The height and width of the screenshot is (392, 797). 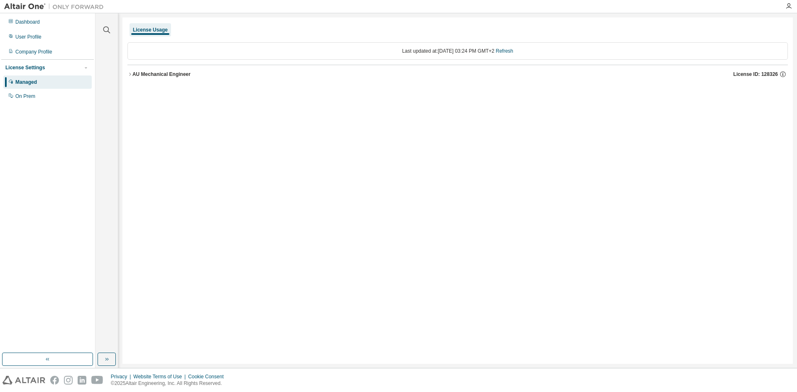 What do you see at coordinates (26, 82) in the screenshot?
I see `div: Managed` at bounding box center [26, 82].